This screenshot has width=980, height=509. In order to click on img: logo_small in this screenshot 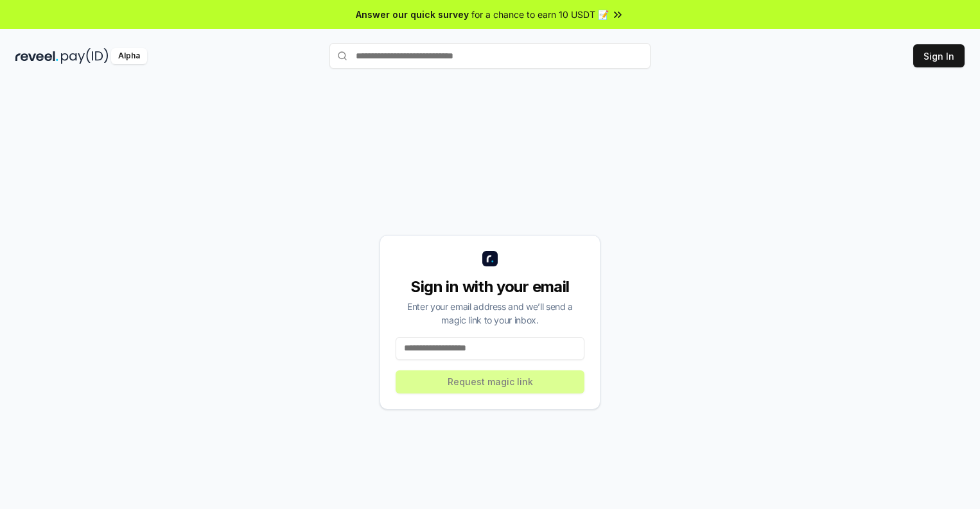, I will do `click(490, 259)`.